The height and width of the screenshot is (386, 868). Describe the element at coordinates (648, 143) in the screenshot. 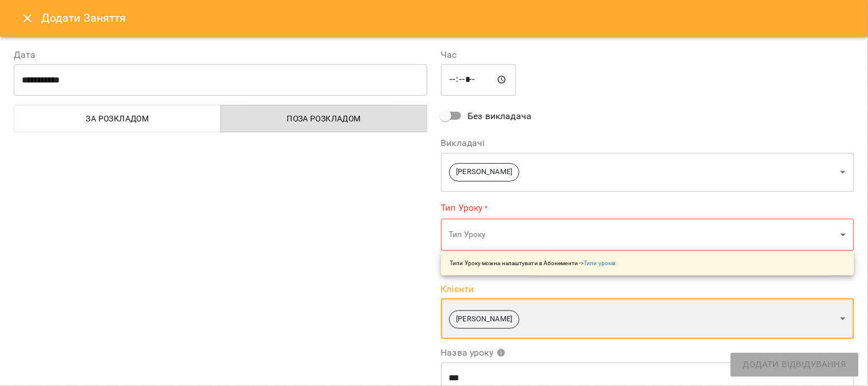

I see `label: Викладачі` at that location.